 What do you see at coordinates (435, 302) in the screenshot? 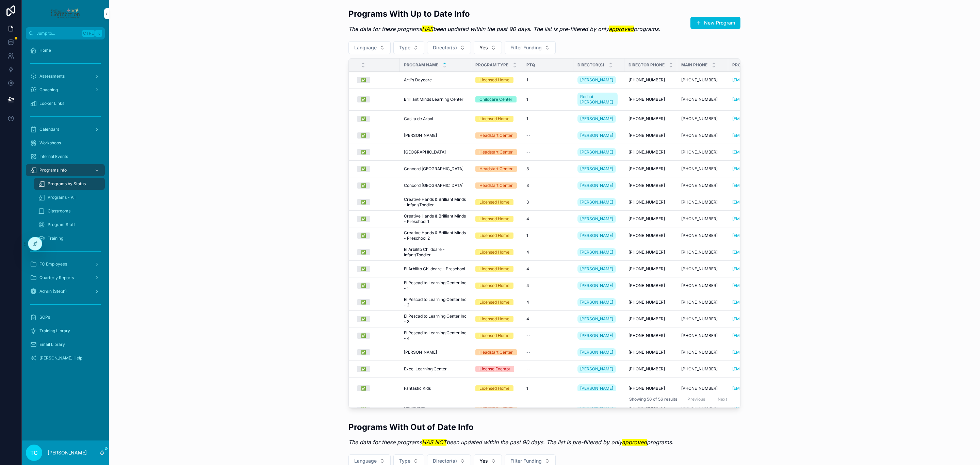
I see `span: El Pescadito Learning Center Inc - 2` at bounding box center [435, 302].